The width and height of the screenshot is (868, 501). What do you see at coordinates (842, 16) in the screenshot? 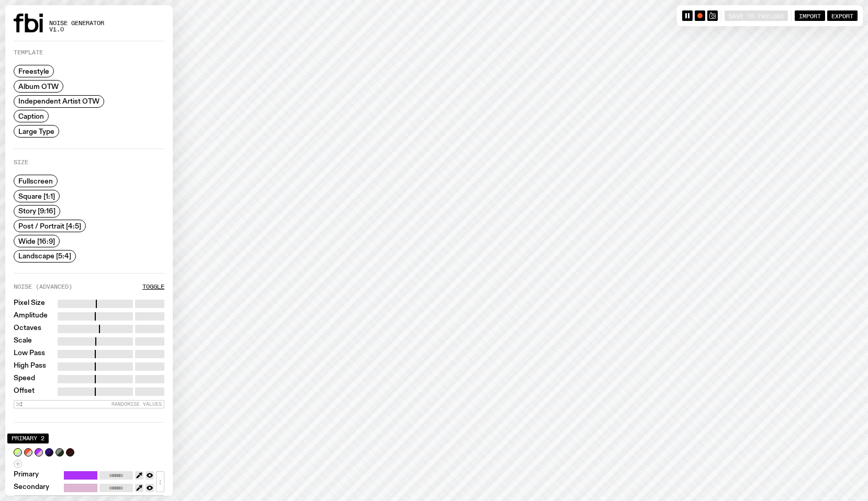
I see `button: Export` at bounding box center [842, 16].